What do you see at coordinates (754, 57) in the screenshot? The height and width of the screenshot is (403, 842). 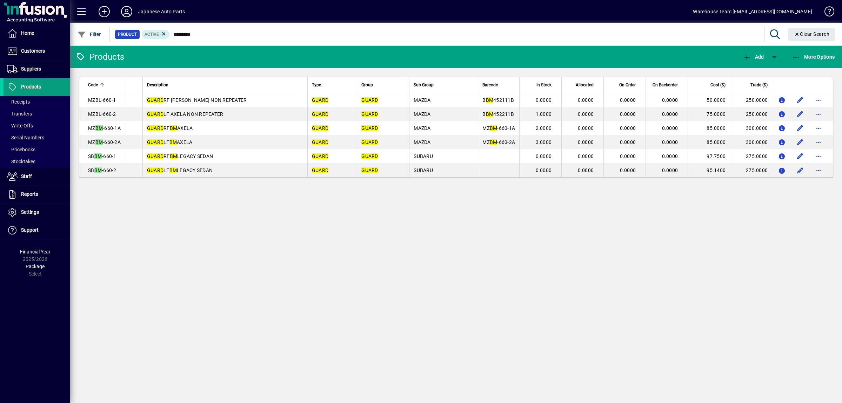 I see `span: Add` at bounding box center [754, 57].